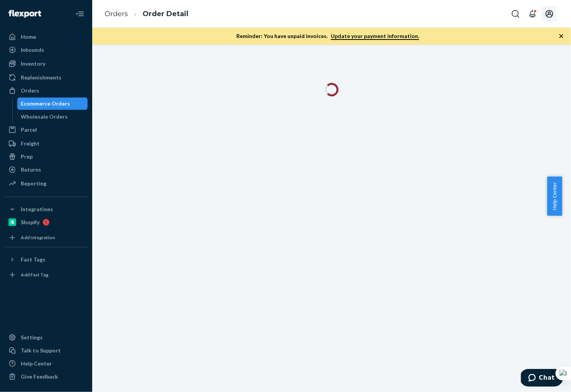  I want to click on a: Add Integration, so click(46, 238).